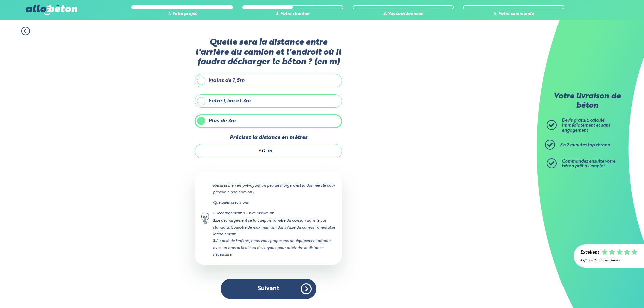  What do you see at coordinates (274, 227) in the screenshot?
I see `div: Le déchargement se fait depuis l'arrière du camion dans le cas standard. Goulotte de maximum 3m d...` at bounding box center [274, 227].